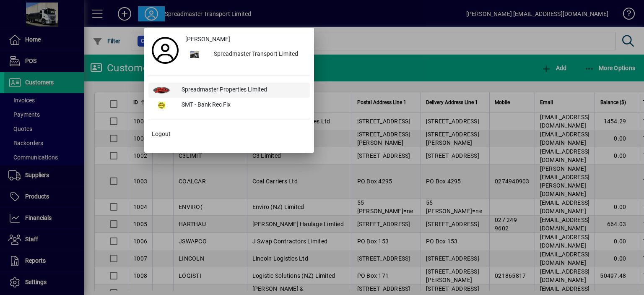 Image resolution: width=644 pixels, height=295 pixels. What do you see at coordinates (229, 105) in the screenshot?
I see `button: SMT - Bank Rec Fix` at bounding box center [229, 105].